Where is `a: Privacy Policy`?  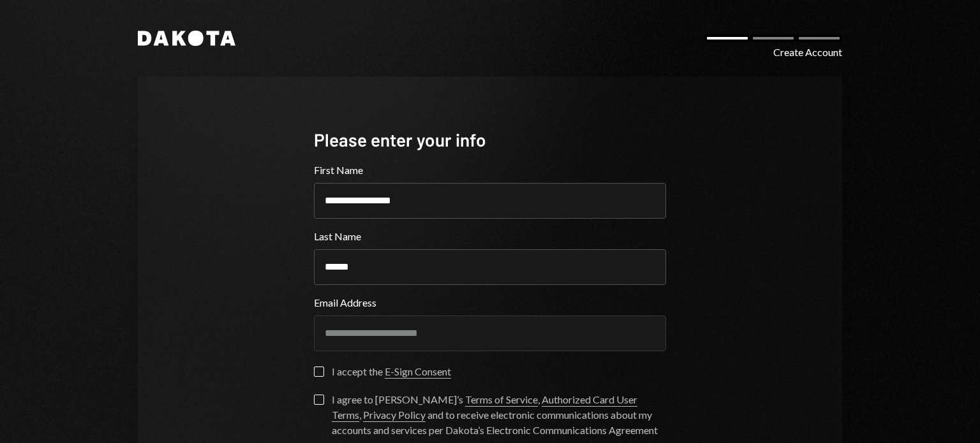 a: Privacy Policy is located at coordinates (394, 415).